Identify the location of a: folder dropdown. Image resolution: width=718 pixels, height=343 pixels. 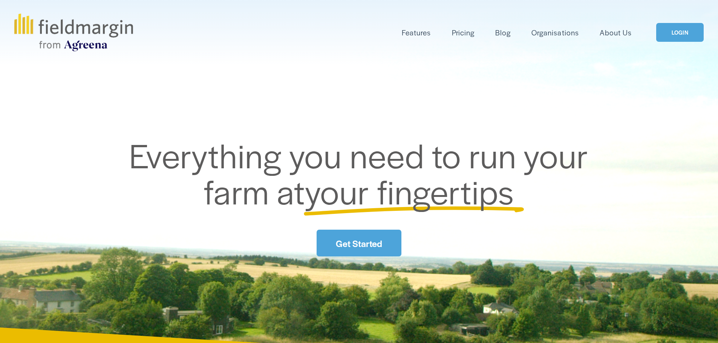
(416, 32).